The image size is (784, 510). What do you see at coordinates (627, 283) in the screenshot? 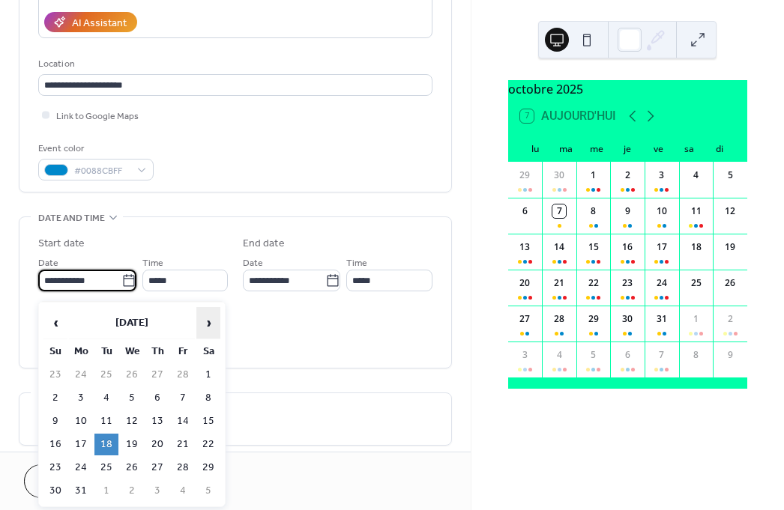
I see `div: 23` at bounding box center [627, 283].